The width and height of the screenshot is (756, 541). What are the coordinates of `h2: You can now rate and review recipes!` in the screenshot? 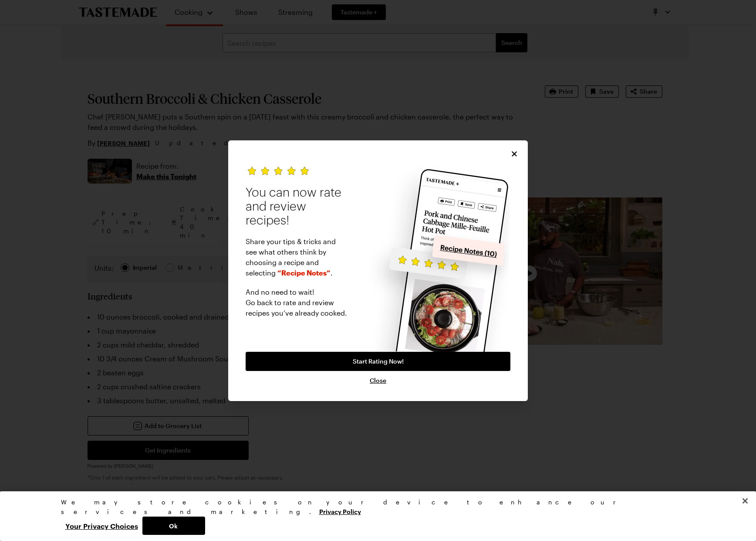 It's located at (296, 207).